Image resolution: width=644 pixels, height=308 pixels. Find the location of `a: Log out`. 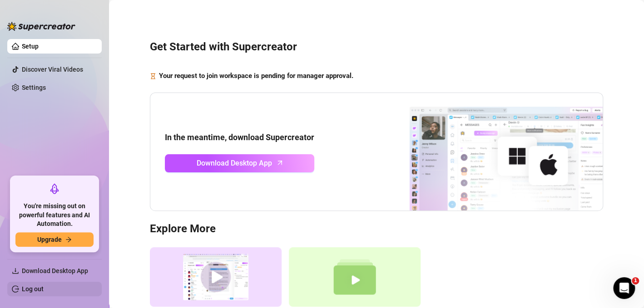

a: Log out is located at coordinates (32, 289).